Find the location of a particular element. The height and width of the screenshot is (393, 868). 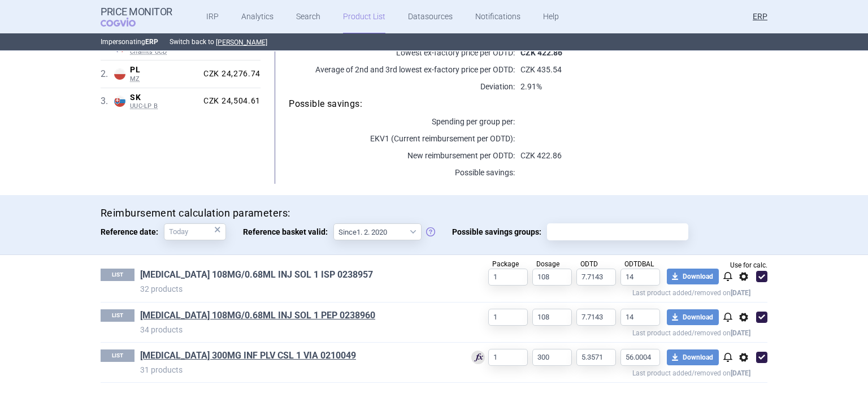

p: New reimbursement per ODTD: is located at coordinates (402, 155).